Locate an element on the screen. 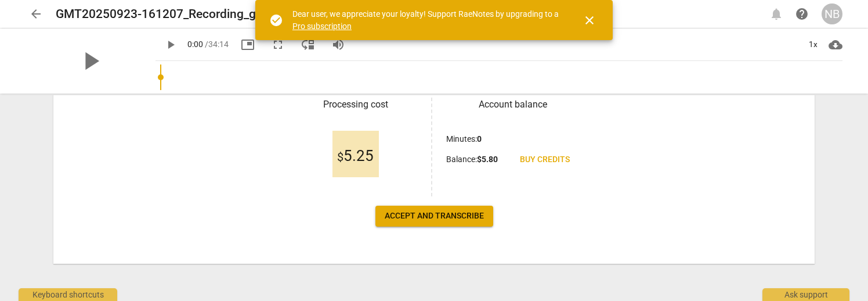 Image resolution: width=868 pixels, height=301 pixels. div: Dear user, we appreciate your loyalty! Support RaeNotes by upgrading to a is located at coordinates (427, 20).